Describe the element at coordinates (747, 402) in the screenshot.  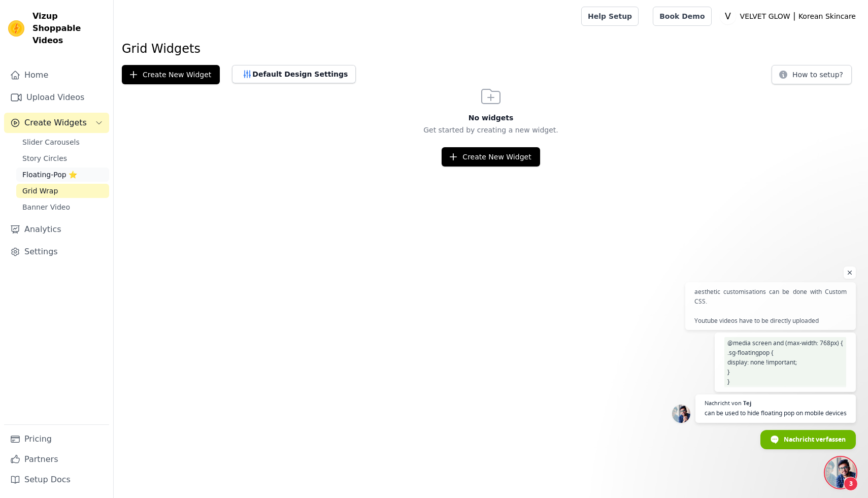
I see `span: Tej` at that location.